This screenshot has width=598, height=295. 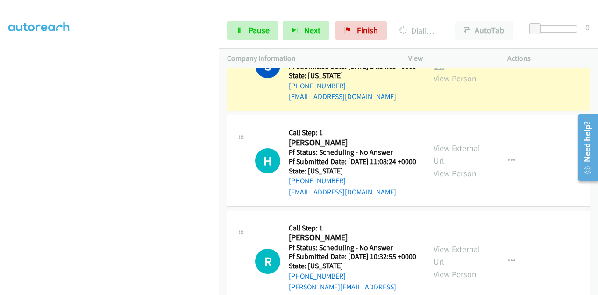 I want to click on p: Actions, so click(x=548, y=58).